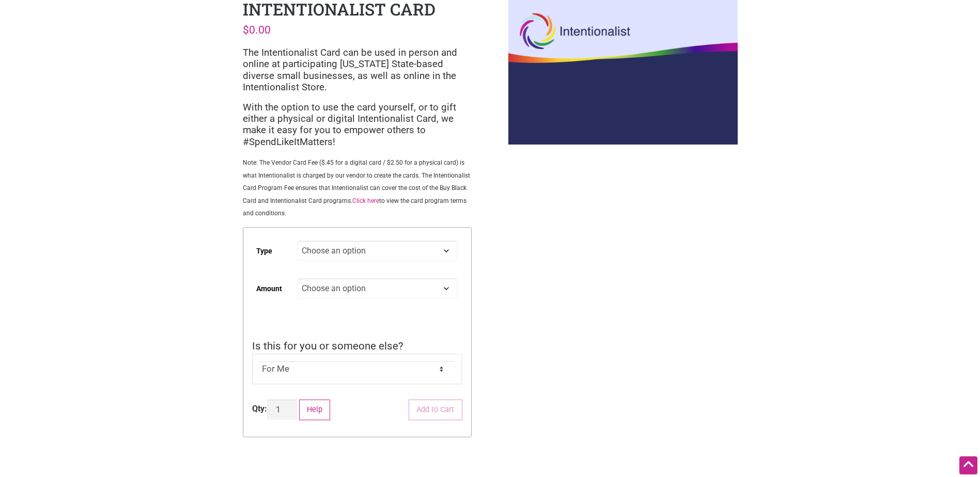 The image size is (980, 477). What do you see at coordinates (260, 409) in the screenshot?
I see `div: Qty:` at bounding box center [260, 409].